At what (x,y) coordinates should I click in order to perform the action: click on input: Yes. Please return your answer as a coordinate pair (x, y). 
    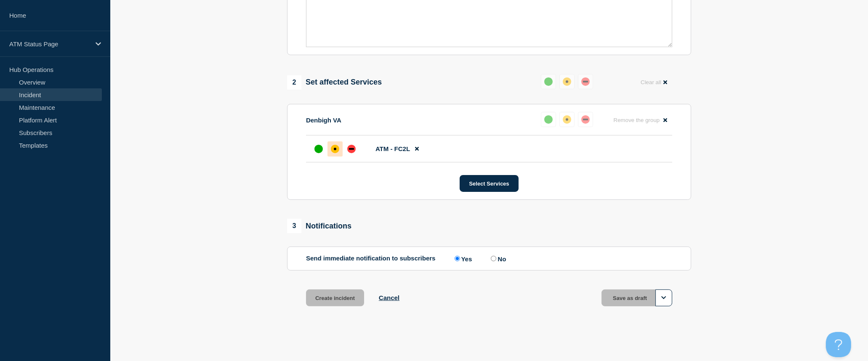
    Looking at the image, I should click on (457, 259).